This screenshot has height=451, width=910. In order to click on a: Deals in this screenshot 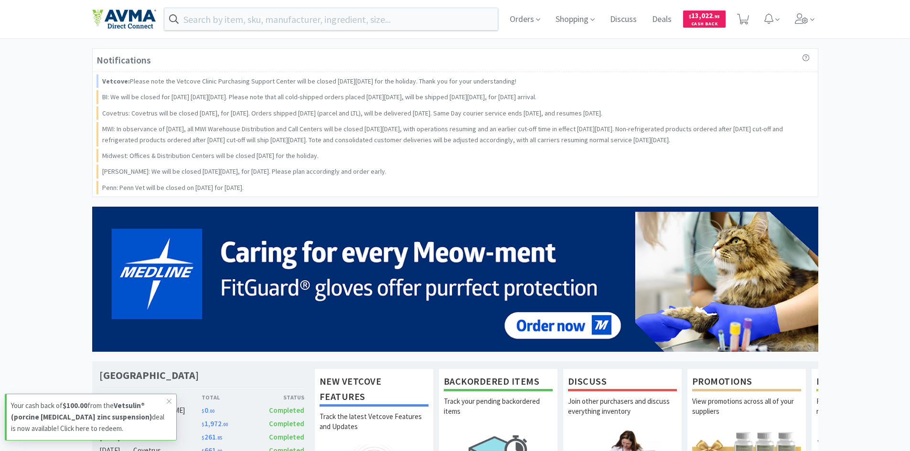, I will do `click(661, 20)`.